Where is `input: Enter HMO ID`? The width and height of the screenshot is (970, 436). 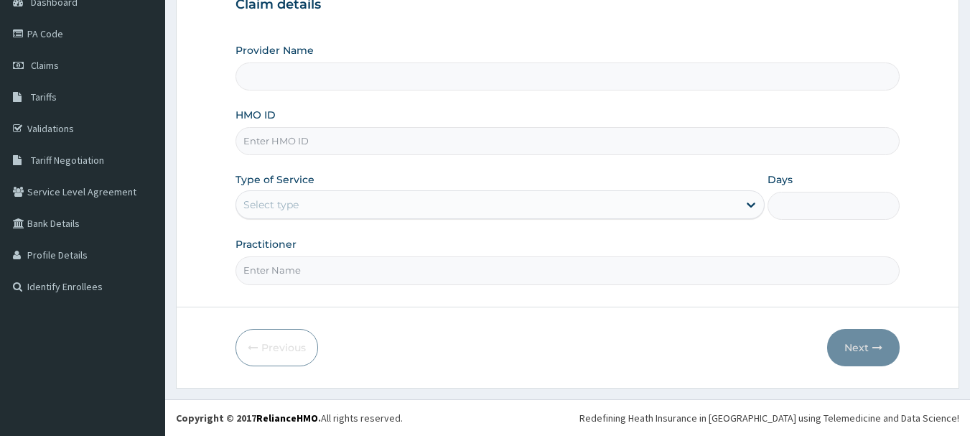
input: Enter HMO ID is located at coordinates (568, 141).